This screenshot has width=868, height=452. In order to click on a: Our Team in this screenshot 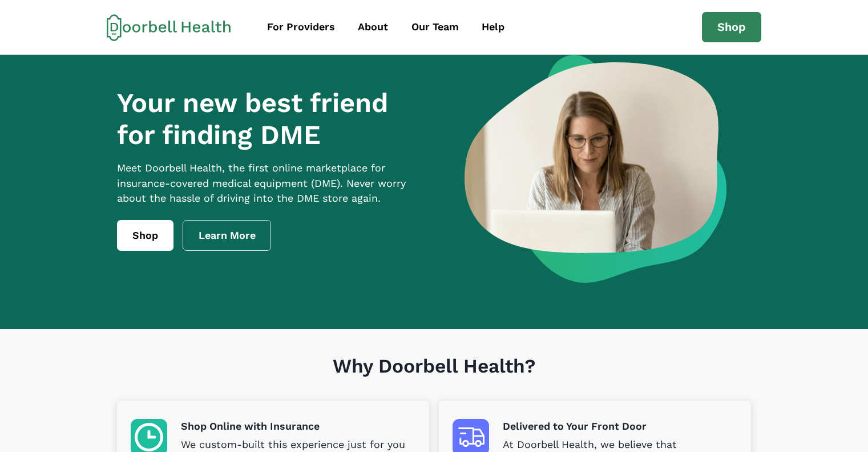, I will do `click(435, 27)`.